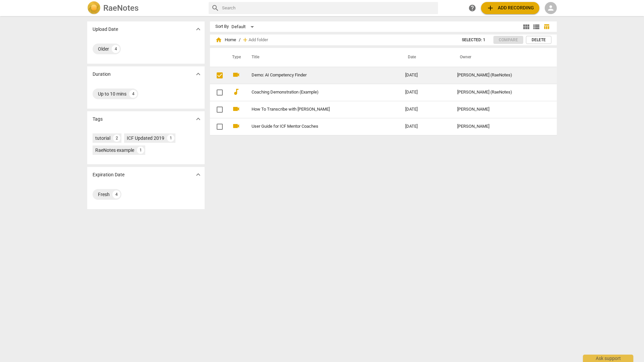  I want to click on div: ICF Updated 2019, so click(145, 138).